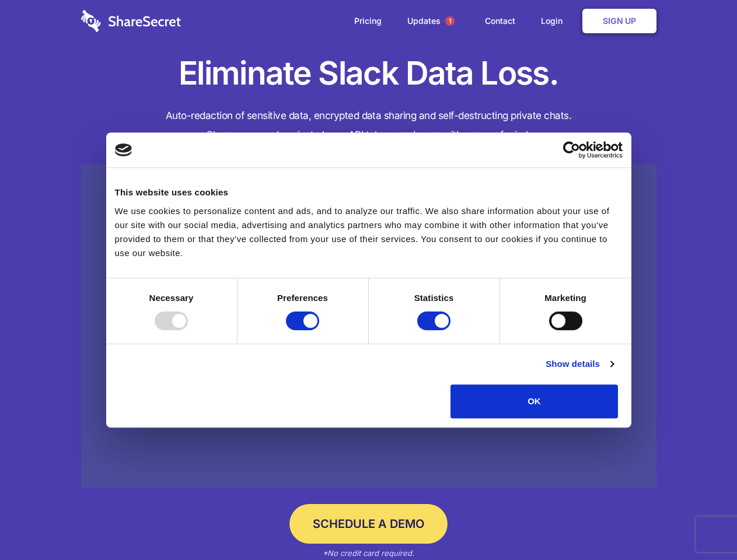 This screenshot has height=560, width=737. What do you see at coordinates (534, 401) in the screenshot?
I see `button: OK` at bounding box center [534, 401].